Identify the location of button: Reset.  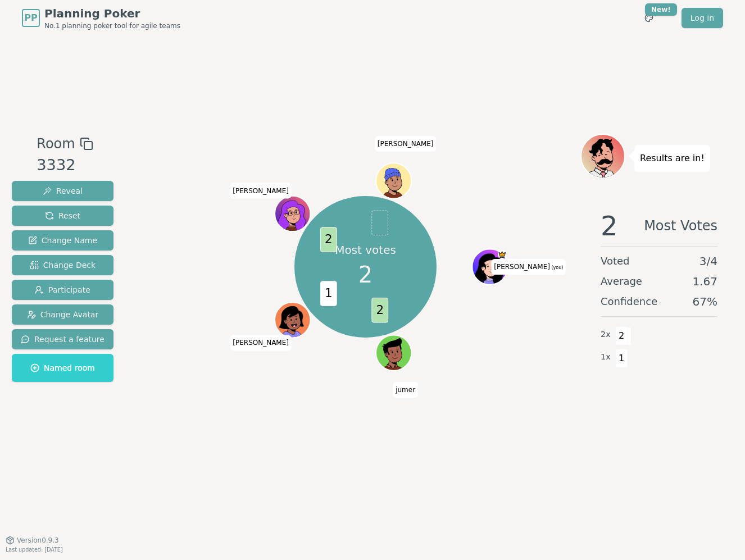
(62, 215).